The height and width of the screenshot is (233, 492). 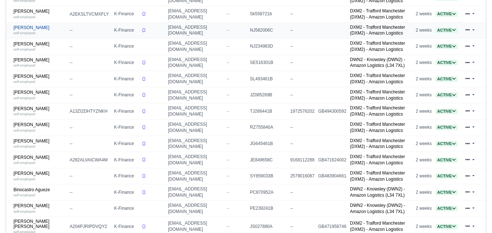 I want to click on td: Sk558721b, so click(x=268, y=14).